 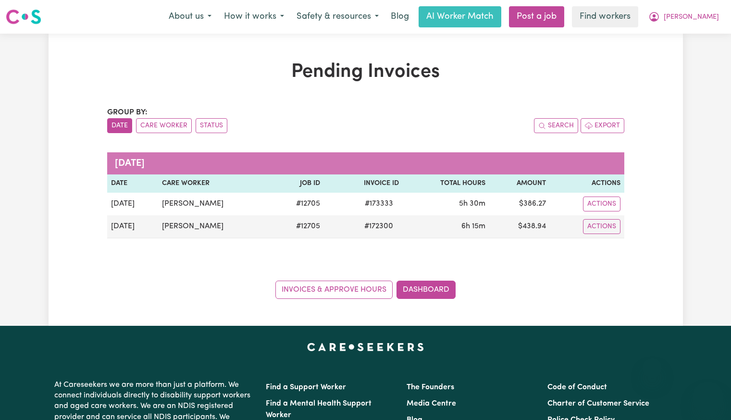 I want to click on button: How it works, so click(x=254, y=17).